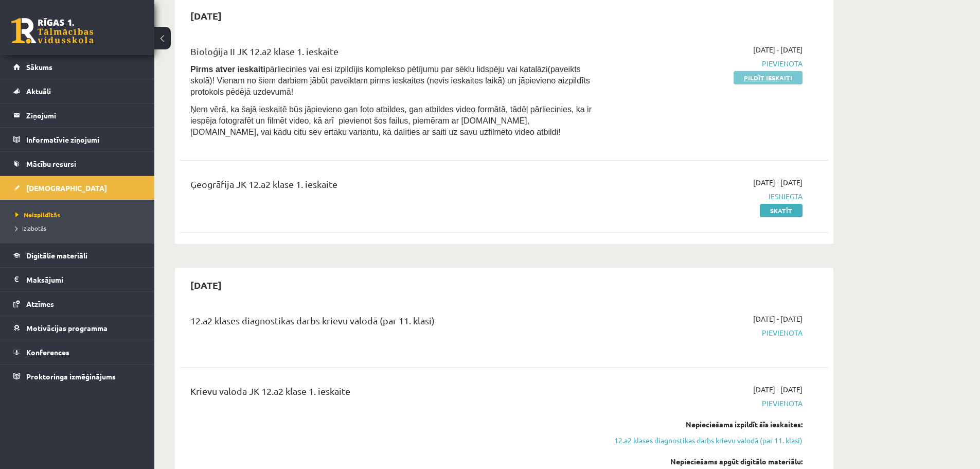 The height and width of the screenshot is (469, 980). I want to click on a: Atzīmes, so click(77, 304).